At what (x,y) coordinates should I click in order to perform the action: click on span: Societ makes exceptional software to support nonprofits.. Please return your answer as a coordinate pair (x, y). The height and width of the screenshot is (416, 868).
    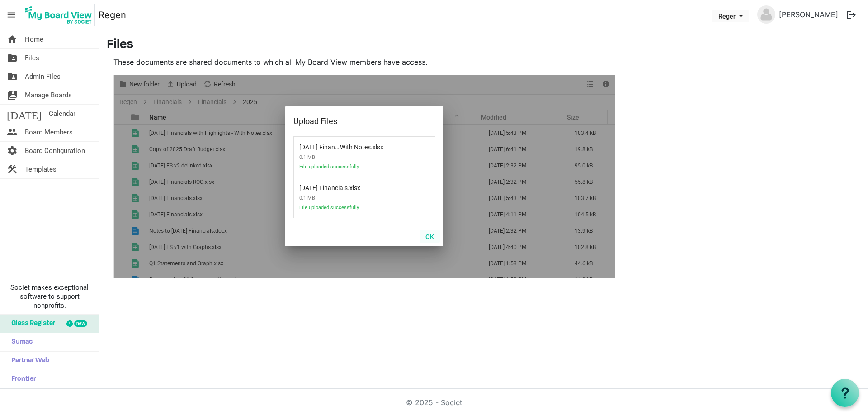
    Looking at the image, I should click on (49, 296).